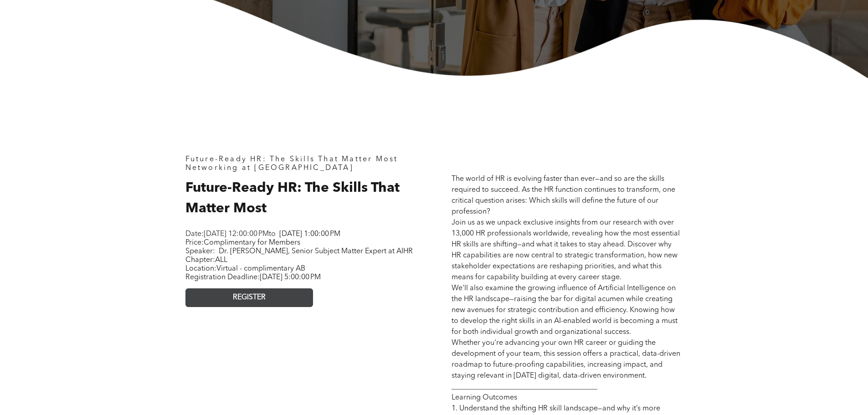 The width and height of the screenshot is (868, 415). Describe the element at coordinates (249, 298) in the screenshot. I see `span: REGISTER` at that location.